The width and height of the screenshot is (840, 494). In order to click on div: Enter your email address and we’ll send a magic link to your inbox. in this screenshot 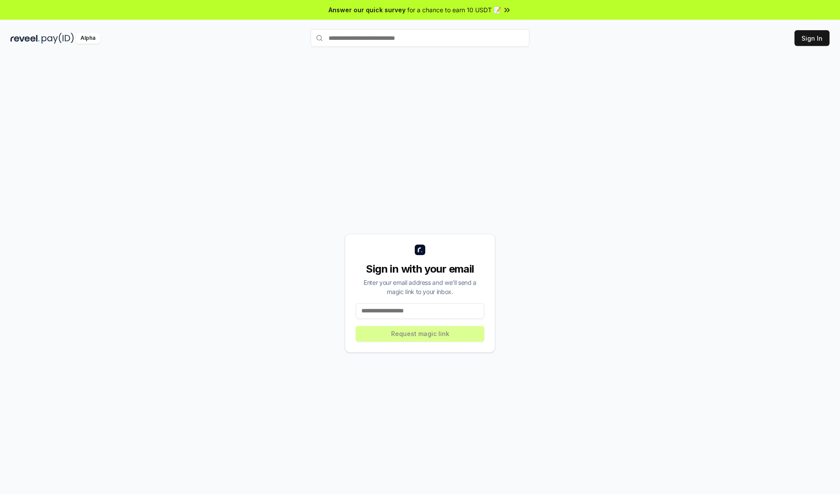, I will do `click(420, 287)`.